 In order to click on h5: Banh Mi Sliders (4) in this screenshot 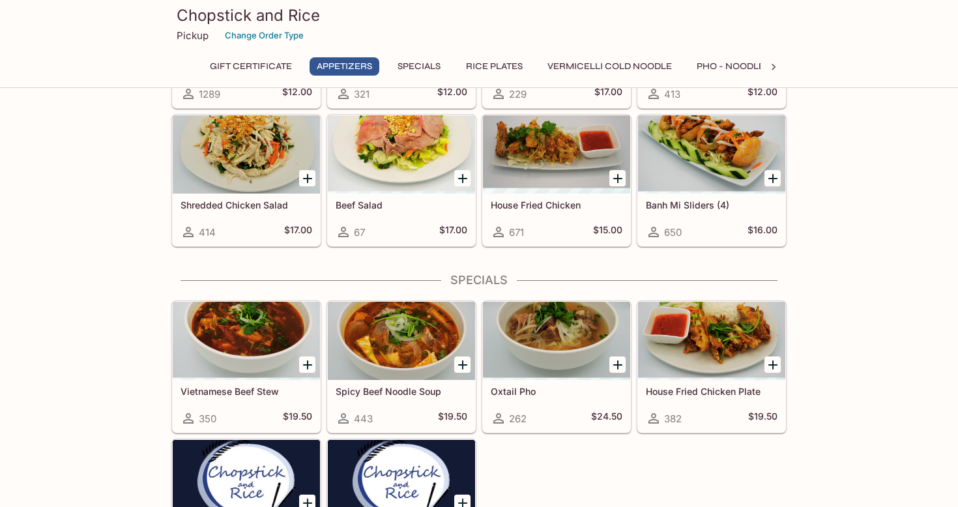, I will do `click(712, 205)`.